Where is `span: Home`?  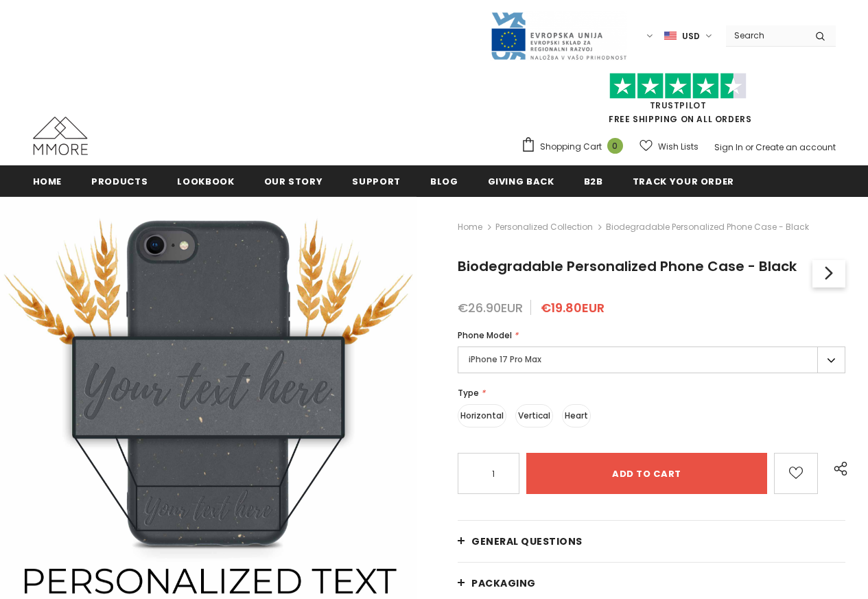
span: Home is located at coordinates (48, 181).